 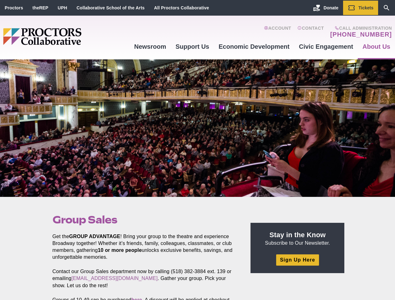 What do you see at coordinates (297, 260) in the screenshot?
I see `a: Sign Up Here` at bounding box center [297, 260].